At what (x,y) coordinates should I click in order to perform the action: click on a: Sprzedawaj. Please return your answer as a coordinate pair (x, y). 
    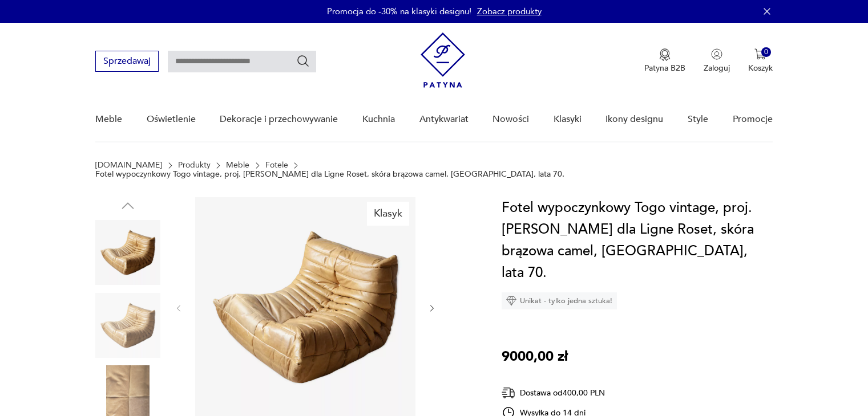
    Looking at the image, I should click on (126, 62).